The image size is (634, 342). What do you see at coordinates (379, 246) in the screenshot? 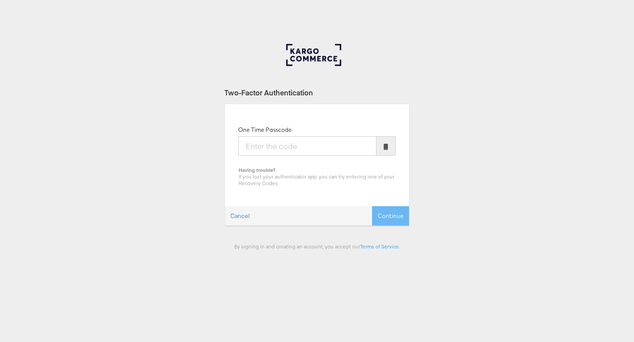
I see `a: Terms of Service` at bounding box center [379, 246].